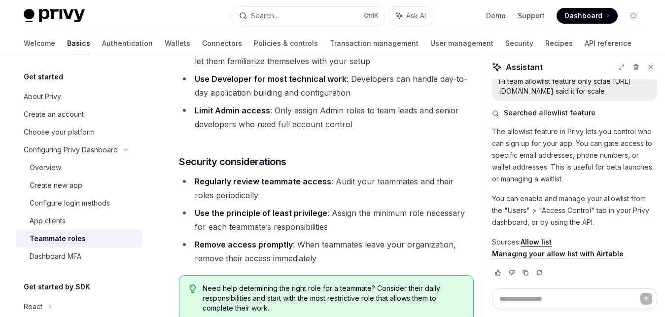 This screenshot has width=665, height=317. I want to click on svg: Tip, so click(193, 289).